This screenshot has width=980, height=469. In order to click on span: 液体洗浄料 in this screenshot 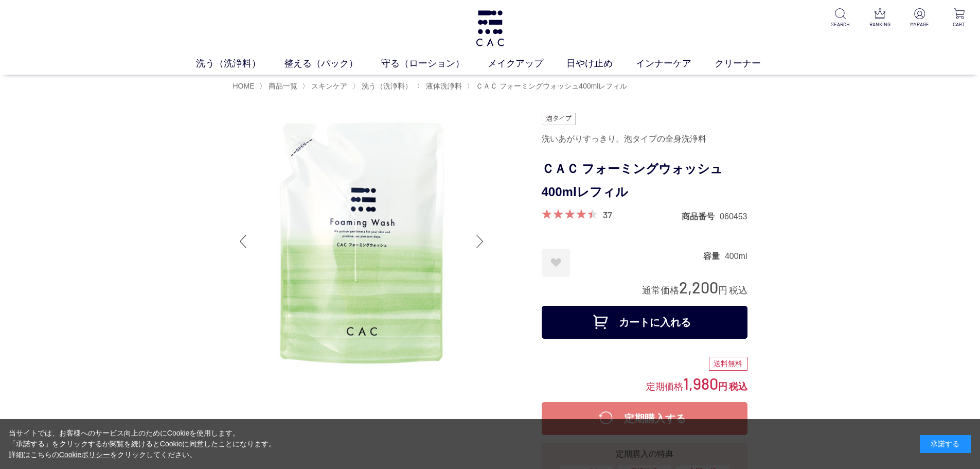, I will do `click(444, 86)`.